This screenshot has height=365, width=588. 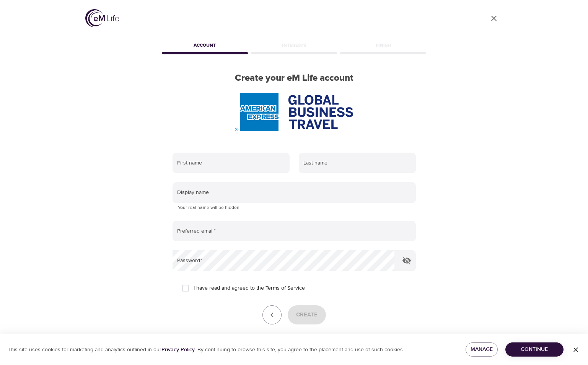 I want to click on span: Manage, so click(x=482, y=349).